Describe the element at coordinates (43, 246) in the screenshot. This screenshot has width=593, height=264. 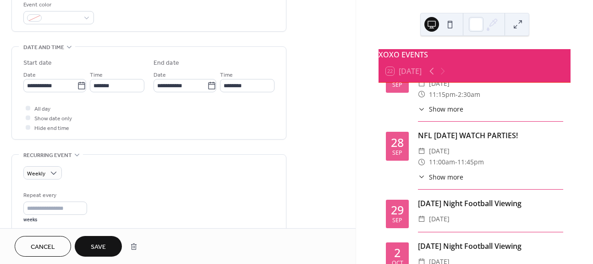
I see `a: Cancel` at that location.